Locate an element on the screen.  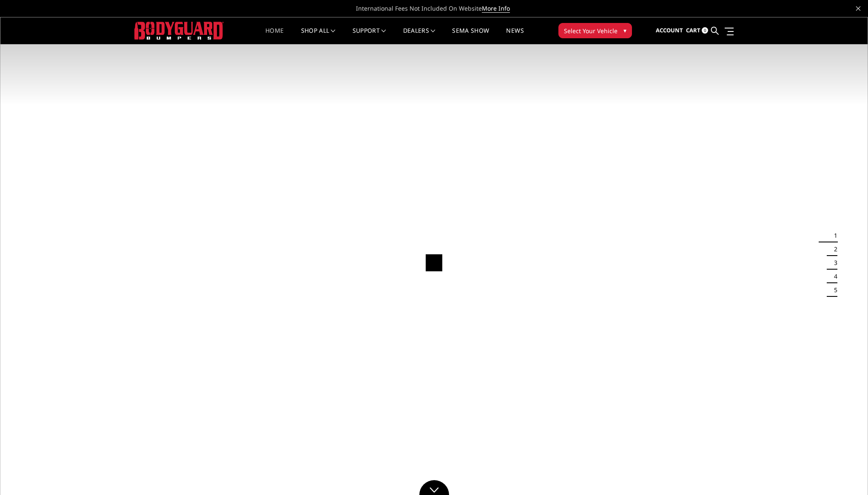
img: BODYGUARD BUMPERS is located at coordinates (179, 30).